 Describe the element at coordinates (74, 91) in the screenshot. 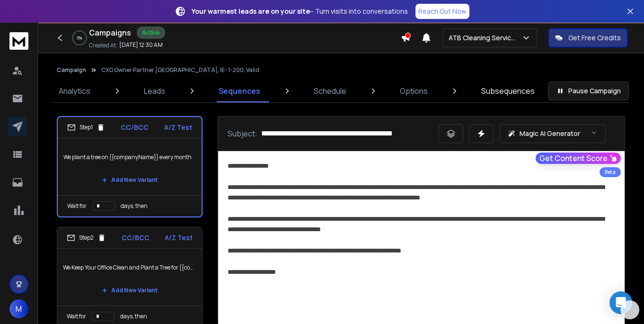

I see `p: Analytics` at that location.